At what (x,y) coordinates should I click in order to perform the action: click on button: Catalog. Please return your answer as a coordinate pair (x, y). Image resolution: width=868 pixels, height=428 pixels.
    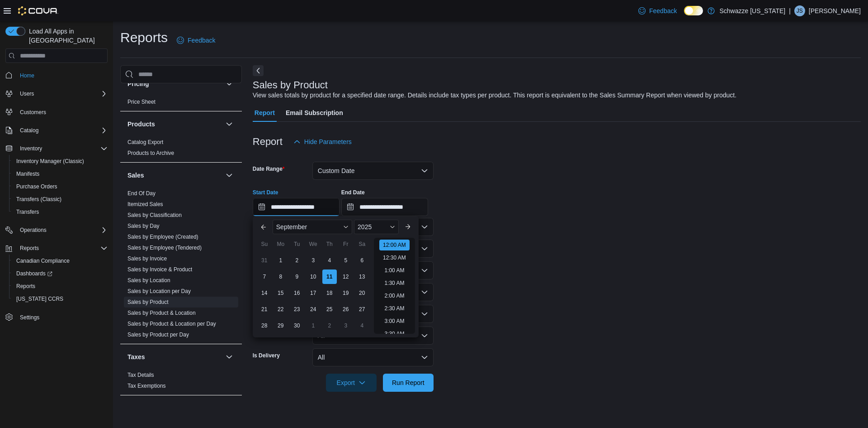
    Looking at the image, I should click on (57, 130).